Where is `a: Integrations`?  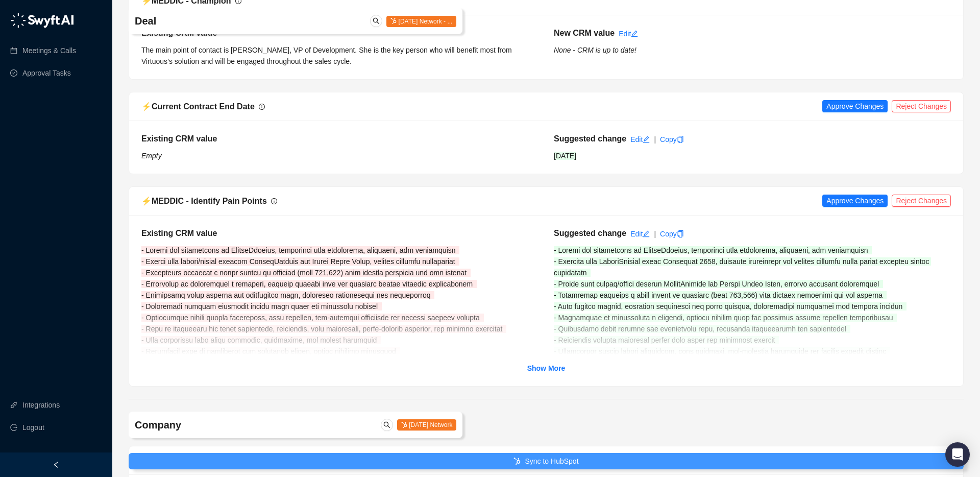
a: Integrations is located at coordinates (41, 405).